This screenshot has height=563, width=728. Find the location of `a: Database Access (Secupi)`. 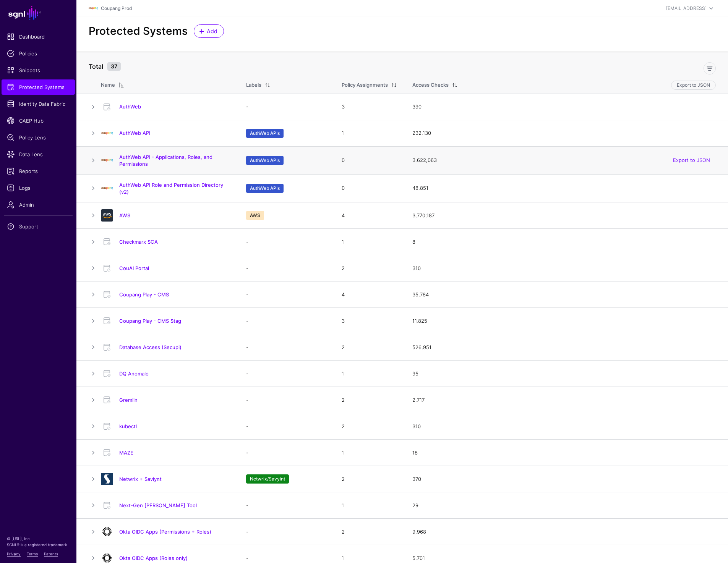

a: Database Access (Secupi) is located at coordinates (150, 347).